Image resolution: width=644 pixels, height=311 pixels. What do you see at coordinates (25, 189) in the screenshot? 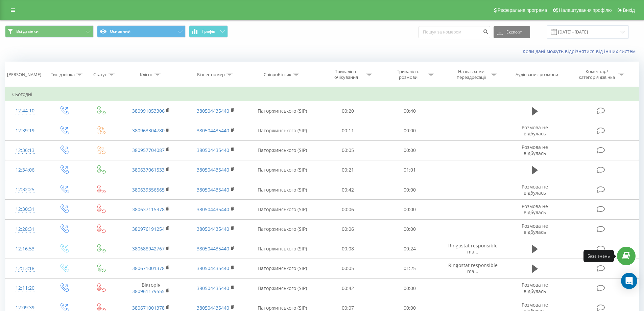
I see `div: 12:32:25` at bounding box center [25, 189].